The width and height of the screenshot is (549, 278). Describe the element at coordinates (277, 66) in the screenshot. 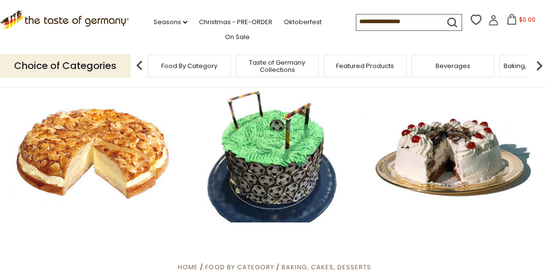

I see `span: Taste of Germany Collections` at that location.